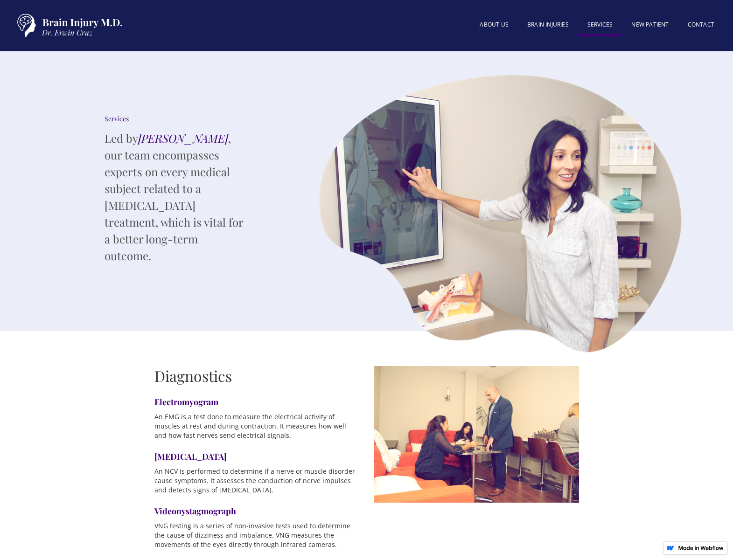  I want to click on p: VNG testing is a series of non-invasive tests used to determine the cause of dizziness and imbala..., so click(257, 535).